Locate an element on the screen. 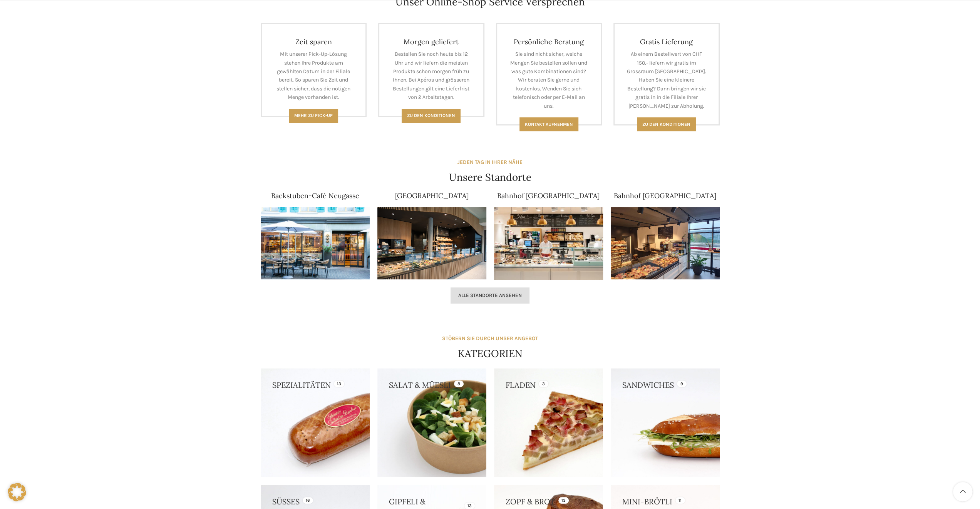  h4: Persönliche Beratung is located at coordinates (549, 41).